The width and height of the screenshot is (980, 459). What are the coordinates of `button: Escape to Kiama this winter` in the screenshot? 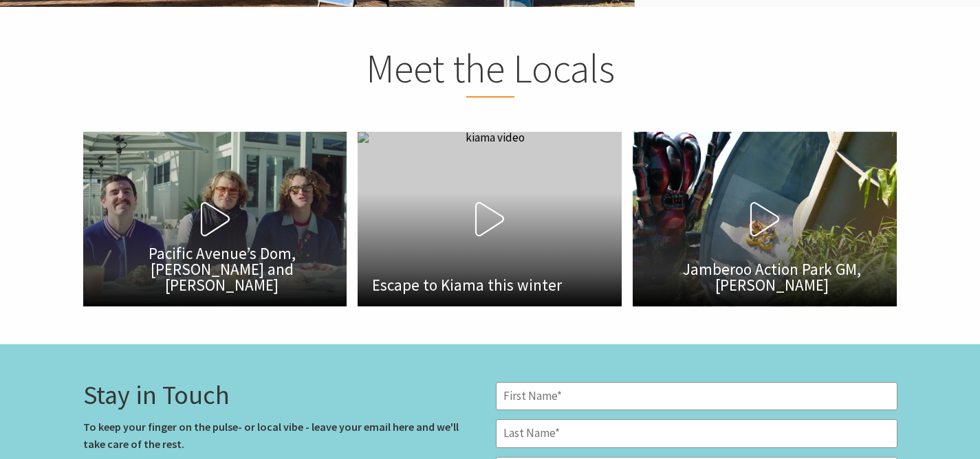 It's located at (490, 219).